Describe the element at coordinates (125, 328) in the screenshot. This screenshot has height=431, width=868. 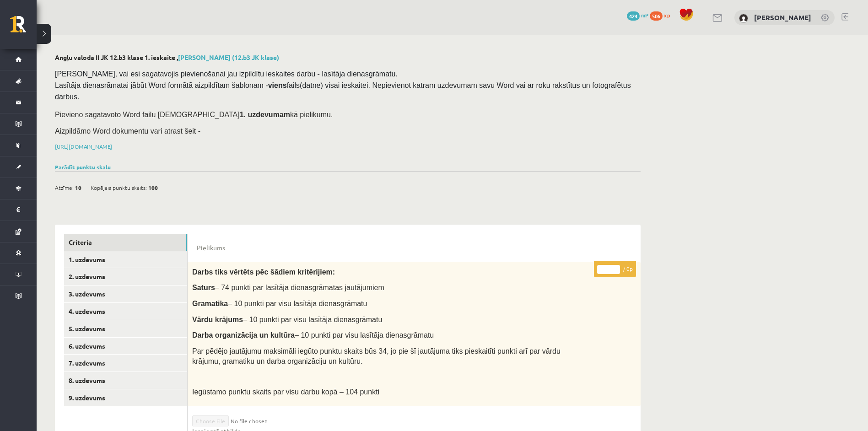
I see `a: 5. uzdevums` at that location.